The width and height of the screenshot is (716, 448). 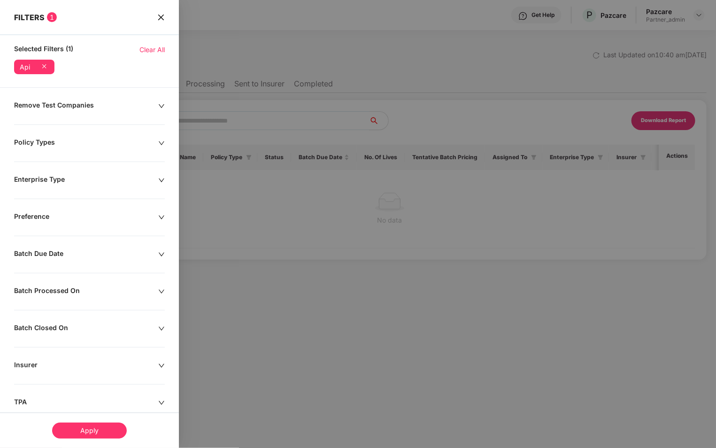 I want to click on div: Preference, so click(x=86, y=217).